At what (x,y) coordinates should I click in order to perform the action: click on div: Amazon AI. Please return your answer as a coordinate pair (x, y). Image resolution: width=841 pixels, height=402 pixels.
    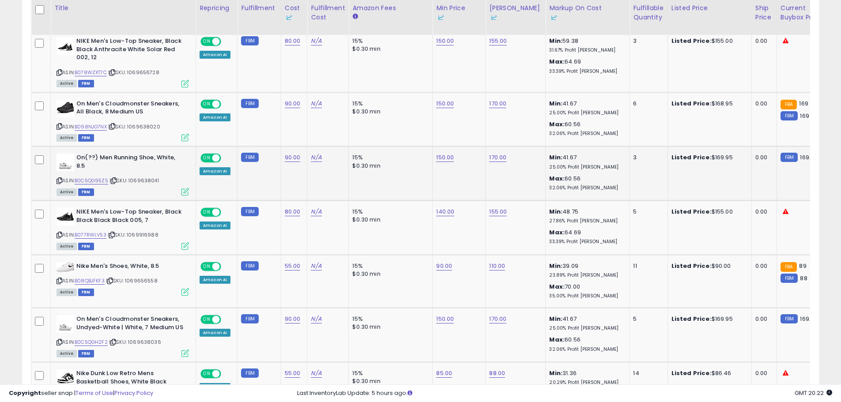
    Looking at the image, I should click on (215, 333).